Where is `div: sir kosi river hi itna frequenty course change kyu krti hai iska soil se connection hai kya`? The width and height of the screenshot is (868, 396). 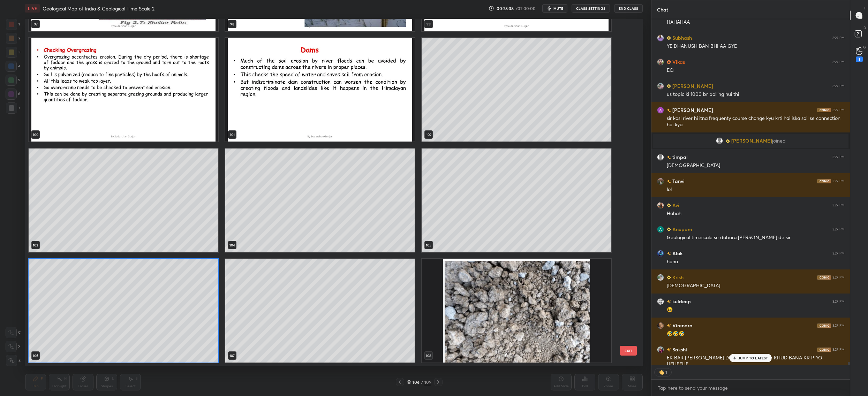
div: sir kosi river hi itna frequenty course change kyu krti hai iska soil se connection hai kya is located at coordinates (756, 122).